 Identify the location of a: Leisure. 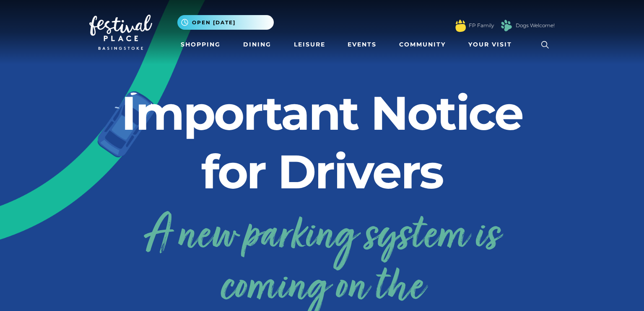
(309, 45).